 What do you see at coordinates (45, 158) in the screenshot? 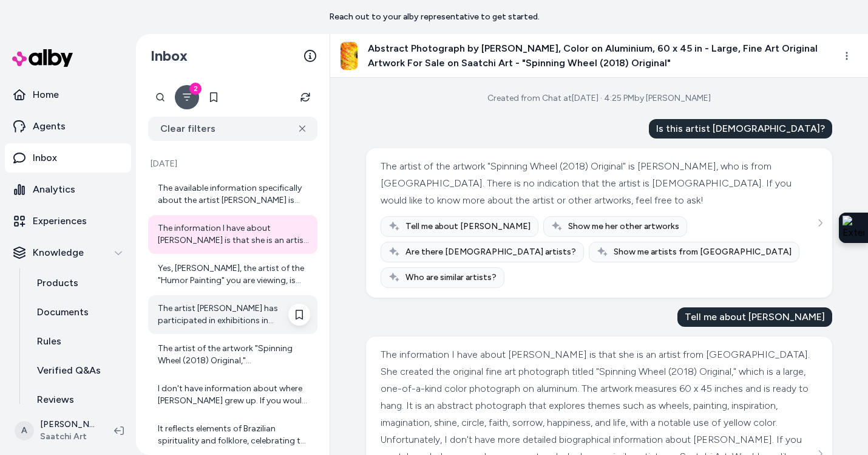
I see `p: Inbox` at bounding box center [45, 158].